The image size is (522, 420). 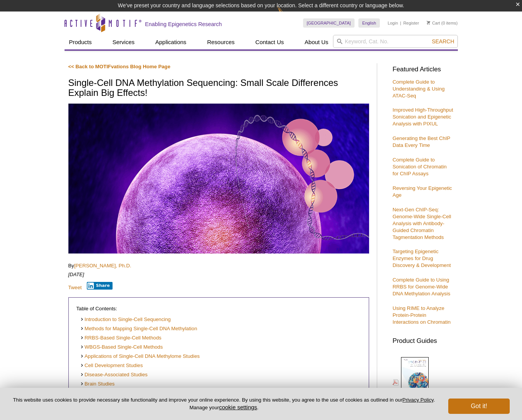 What do you see at coordinates (415, 375) in the screenshot?
I see `img: Epi_brochure_140604_cover_web_70x200` at bounding box center [415, 375].